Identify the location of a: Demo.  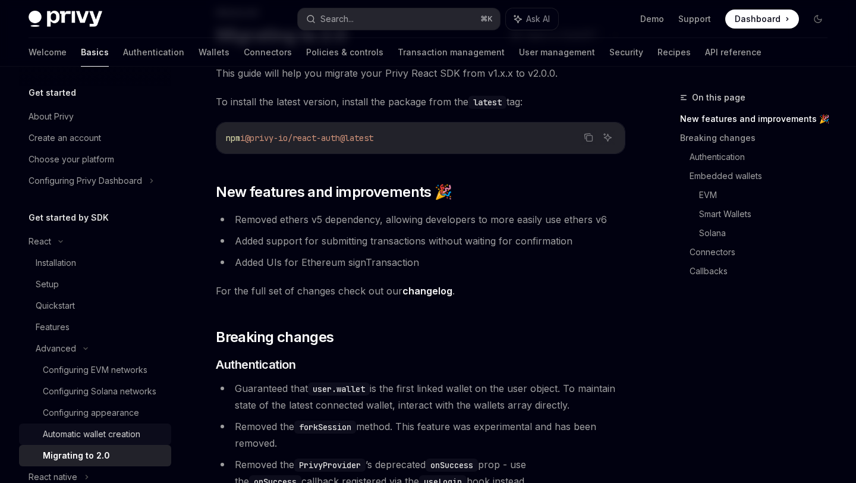
(652, 19).